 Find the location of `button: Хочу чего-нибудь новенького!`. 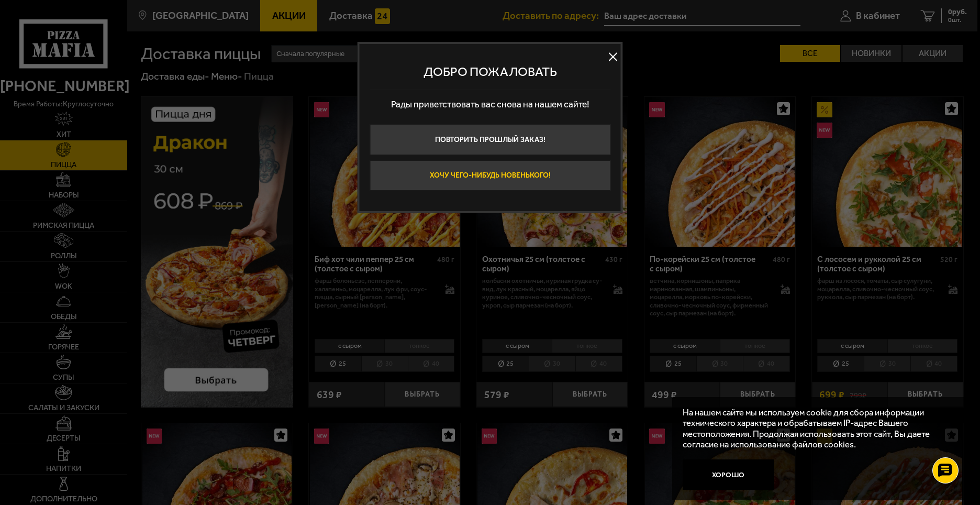

button: Хочу чего-нибудь новенького! is located at coordinates (490, 175).